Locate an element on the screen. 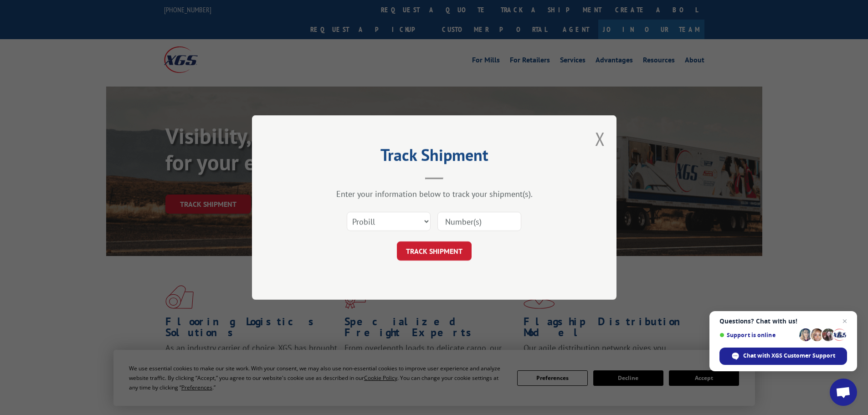 The image size is (868, 415). div: Chat with XGS Customer Support is located at coordinates (783, 356).